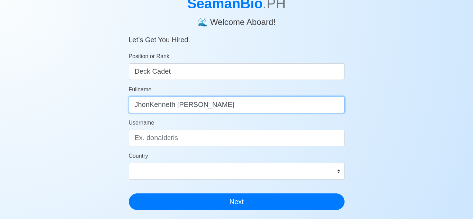  I want to click on span: Username, so click(142, 123).